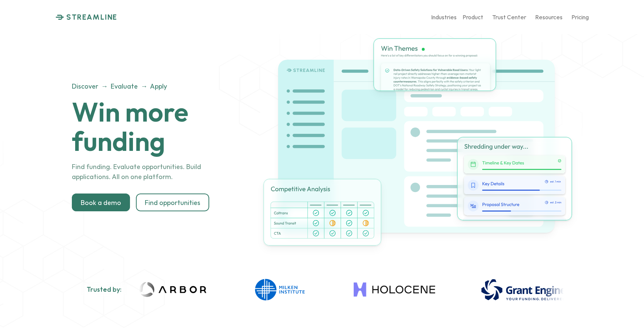  I want to click on p: Find opportunities, so click(173, 203).